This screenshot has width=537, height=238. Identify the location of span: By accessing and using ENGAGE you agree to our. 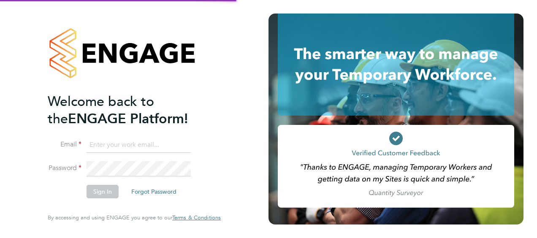
(134, 217).